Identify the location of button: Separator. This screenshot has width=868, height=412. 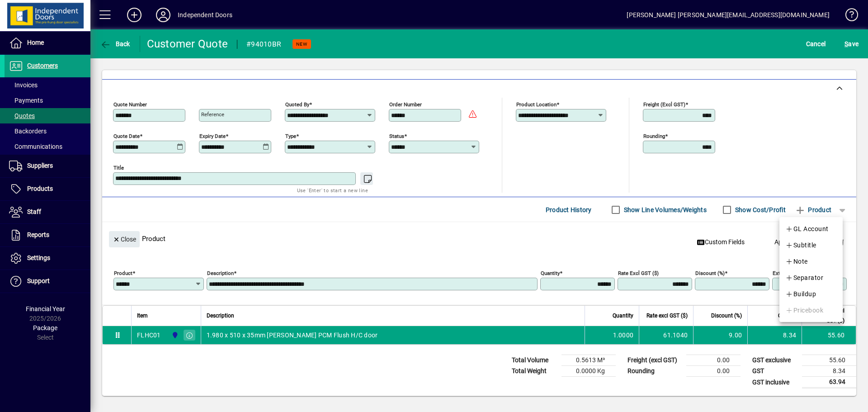
(811, 278).